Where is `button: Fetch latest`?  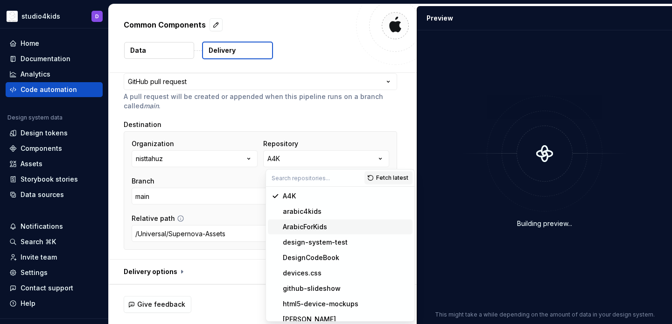 button: Fetch latest is located at coordinates (388, 178).